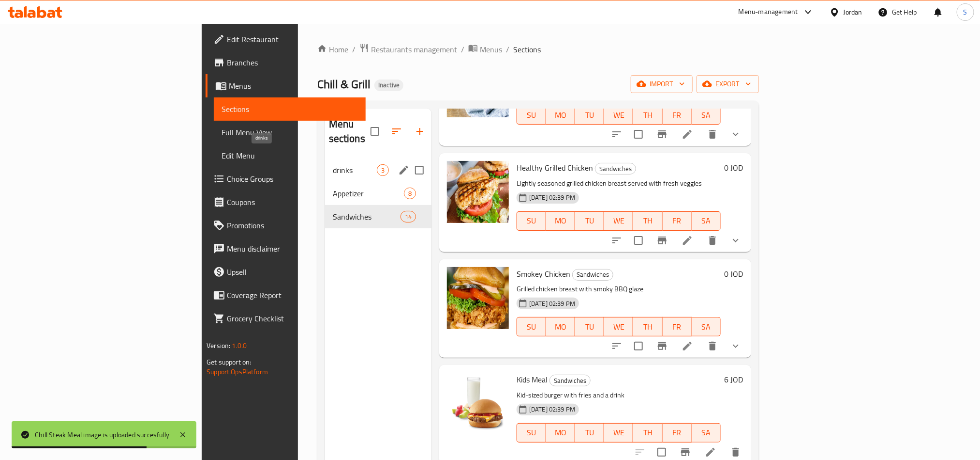 The width and height of the screenshot is (980, 460). What do you see at coordinates (102, 435) in the screenshot?
I see `div: Chill Steak Meal image is uploaded succesfully` at bounding box center [102, 435].